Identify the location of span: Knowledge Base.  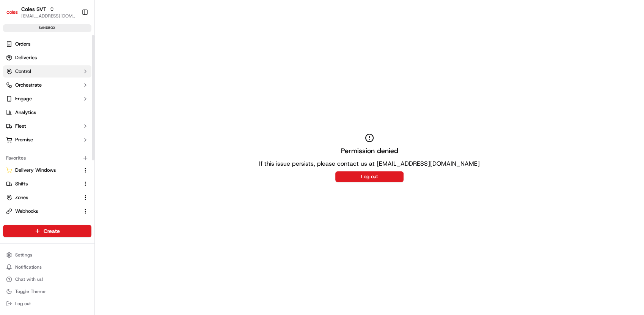
(37, 114).